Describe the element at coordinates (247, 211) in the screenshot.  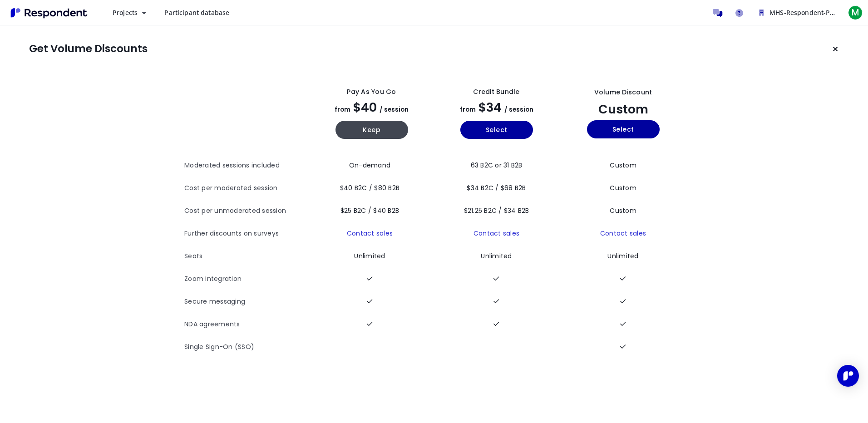
I see `th: Cost per unmoderated session` at that location.